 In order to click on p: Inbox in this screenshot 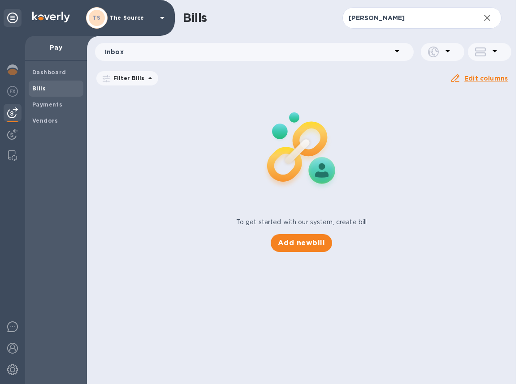, I will do `click(248, 52)`.